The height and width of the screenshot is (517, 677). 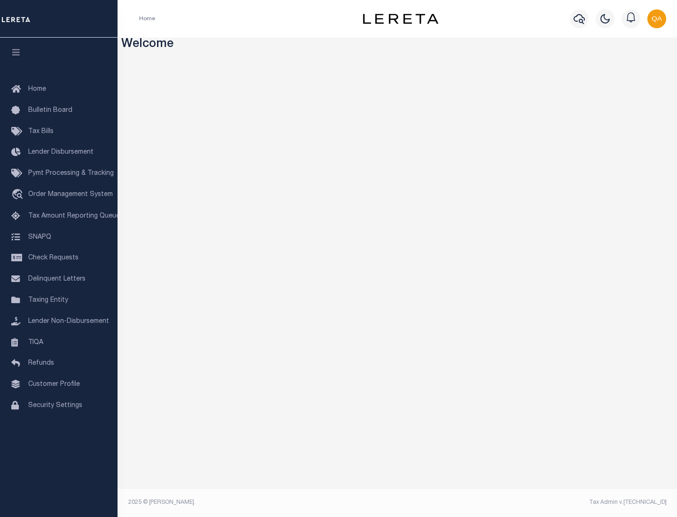 What do you see at coordinates (147, 19) in the screenshot?
I see `li: Home` at bounding box center [147, 19].